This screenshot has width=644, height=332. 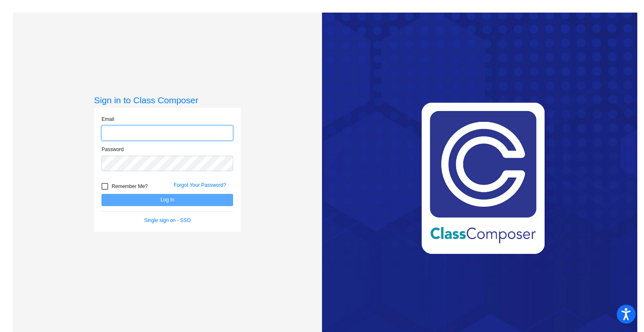 I want to click on label: Email, so click(x=108, y=119).